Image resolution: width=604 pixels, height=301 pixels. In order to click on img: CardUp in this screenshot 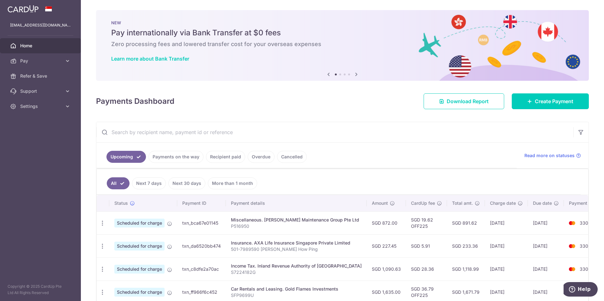, I will do `click(23, 9)`.